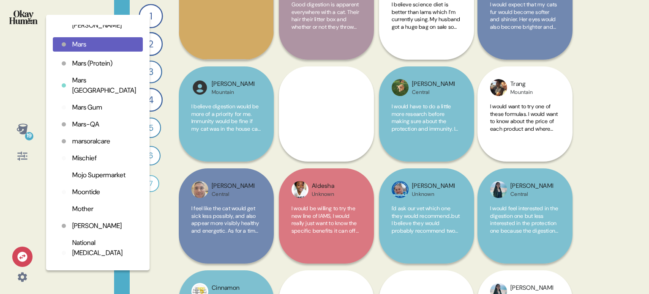 Image resolution: width=649 pixels, height=294 pixels. Describe the element at coordinates (151, 128) in the screenshot. I see `div: 5` at that location.